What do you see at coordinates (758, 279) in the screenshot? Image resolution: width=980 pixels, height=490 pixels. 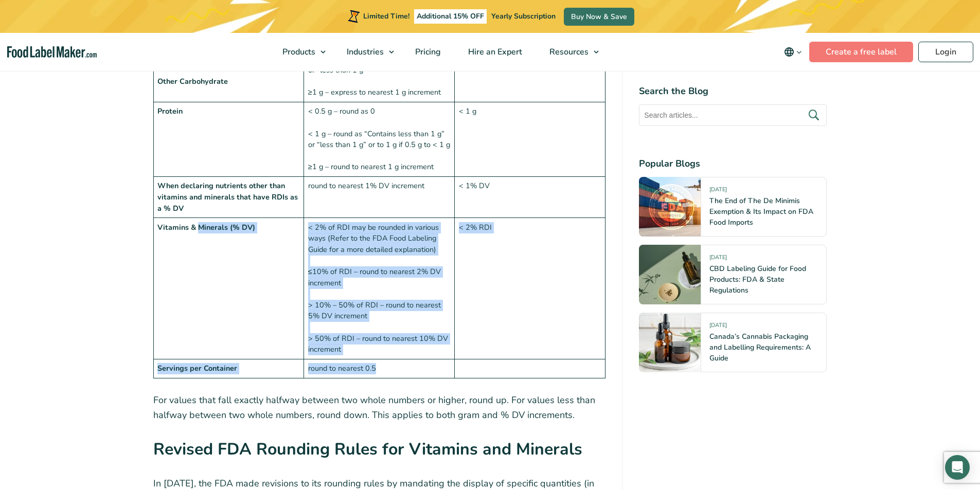 I see `a: CBD Labeling Guide for Food Products: FDA & State Regulations` at bounding box center [758, 279].